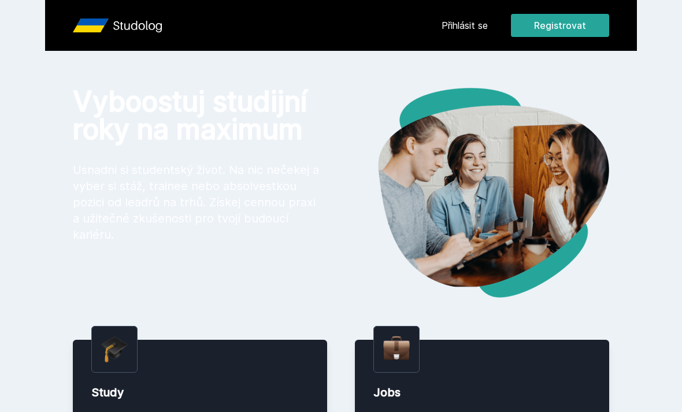 Image resolution: width=682 pixels, height=412 pixels. Describe the element at coordinates (482, 392) in the screenshot. I see `div: Jobs` at that location.